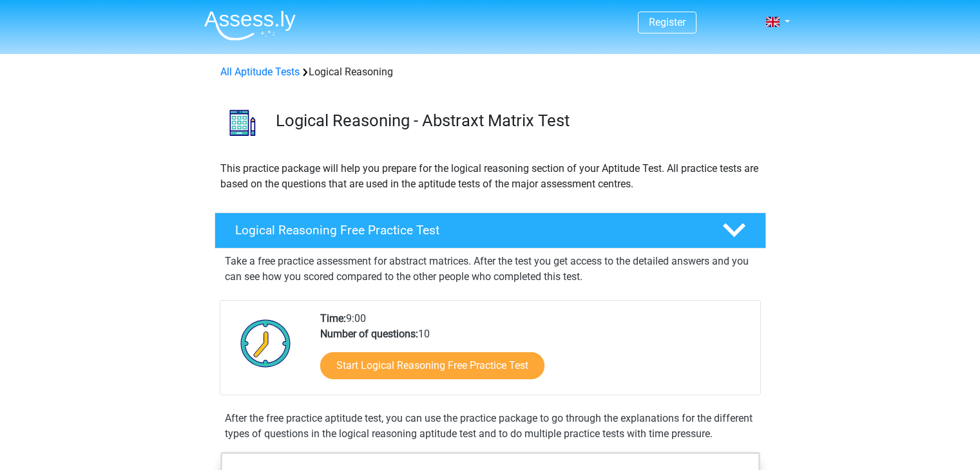 This screenshot has width=980, height=470. What do you see at coordinates (490, 72) in the screenshot?
I see `div: Logical Reasoning` at bounding box center [490, 72].